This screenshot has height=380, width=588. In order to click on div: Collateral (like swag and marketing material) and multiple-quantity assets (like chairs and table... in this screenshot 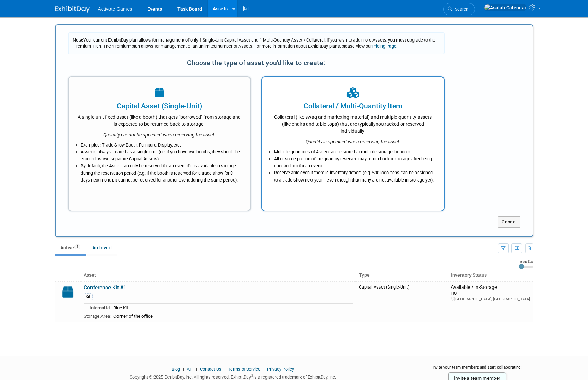, I will do `click(353, 123)`.